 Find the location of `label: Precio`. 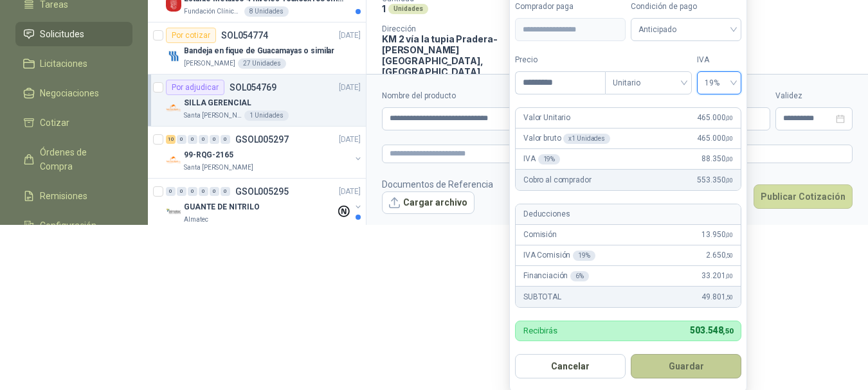

label: Precio is located at coordinates (560, 60).